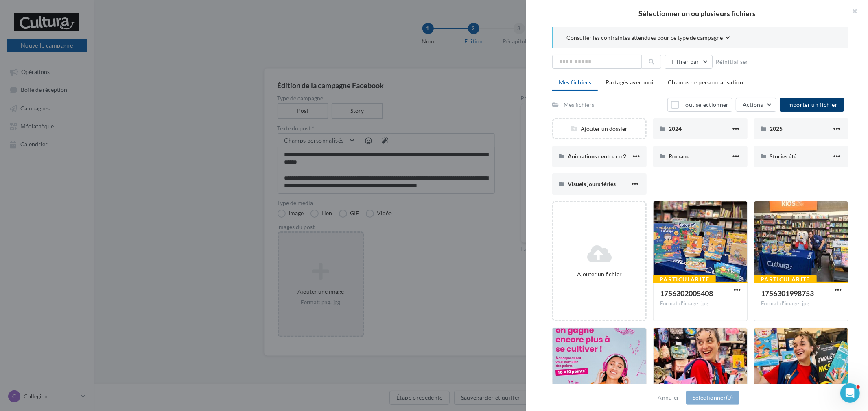 Image resolution: width=868 pixels, height=411 pixels. I want to click on span: 2024, so click(675, 128).